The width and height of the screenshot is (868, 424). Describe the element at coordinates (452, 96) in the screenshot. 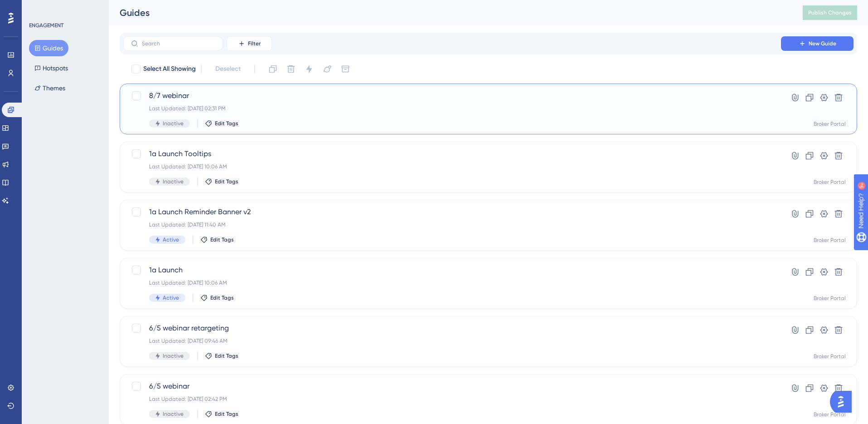

I see `span: 8/7 webinar` at that location.